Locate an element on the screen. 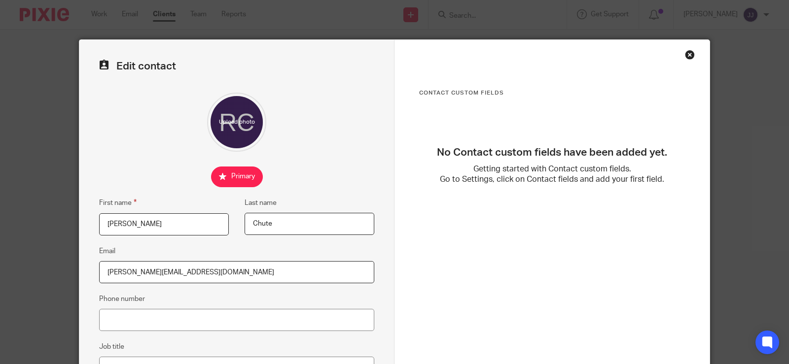 The height and width of the screenshot is (364, 789). h3: No Contact custom fields have been added yet. is located at coordinates (552, 153).